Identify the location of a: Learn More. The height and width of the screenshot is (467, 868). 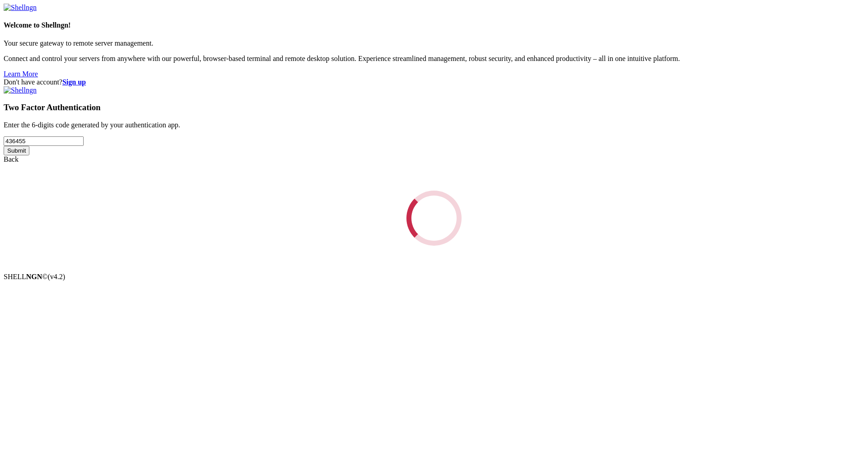
(21, 73).